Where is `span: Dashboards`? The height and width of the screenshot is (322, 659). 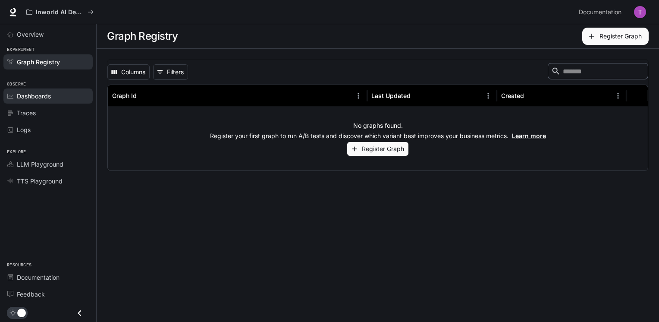 span: Dashboards is located at coordinates (34, 96).